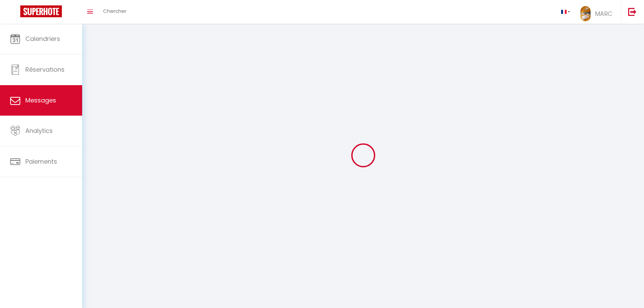  I want to click on span: Messages, so click(41, 100).